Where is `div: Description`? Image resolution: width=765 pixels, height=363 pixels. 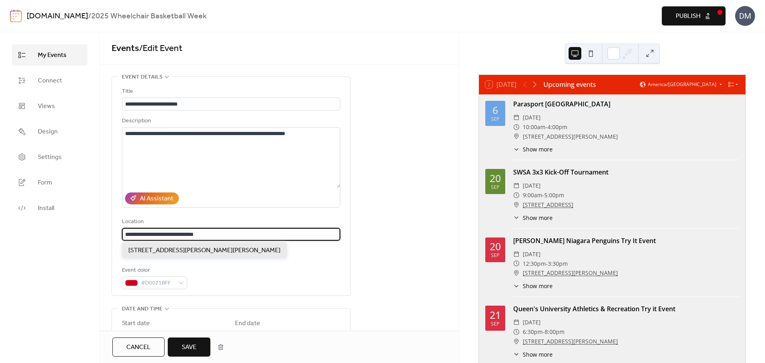 div: Description is located at coordinates (230, 121).